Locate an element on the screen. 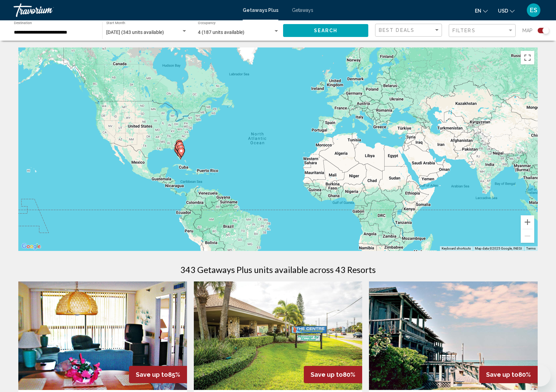 This screenshot has width=556, height=392. span: Getaways is located at coordinates (303, 11).